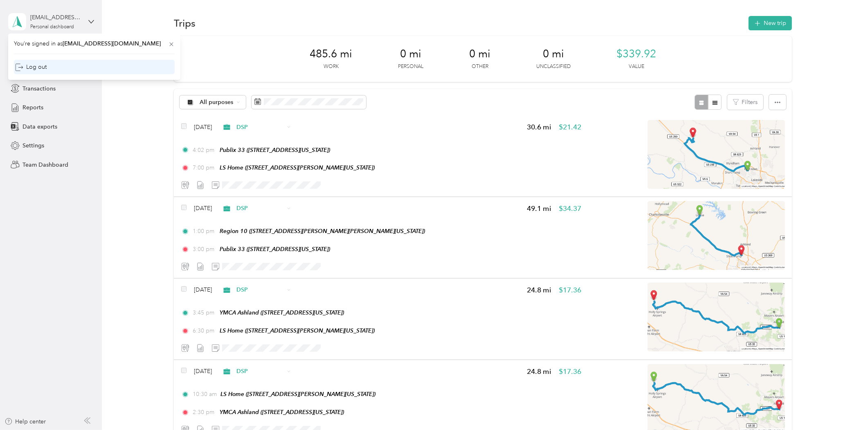 The height and width of the screenshot is (430, 868). What do you see at coordinates (331, 54) in the screenshot?
I see `span: 485.6 mi` at bounding box center [331, 54].